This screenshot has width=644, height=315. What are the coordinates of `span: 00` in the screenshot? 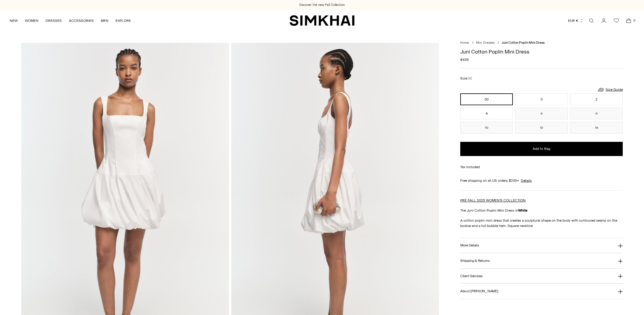 It's located at (470, 78).